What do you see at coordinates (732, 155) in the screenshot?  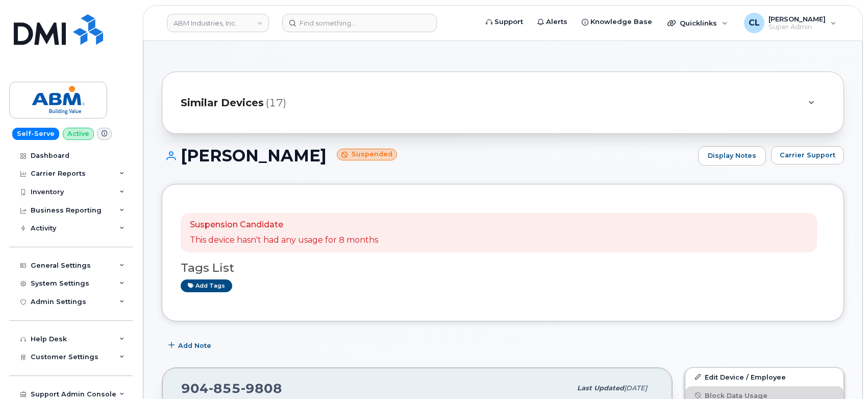 I see `a: Display Notes` at bounding box center [732, 155].